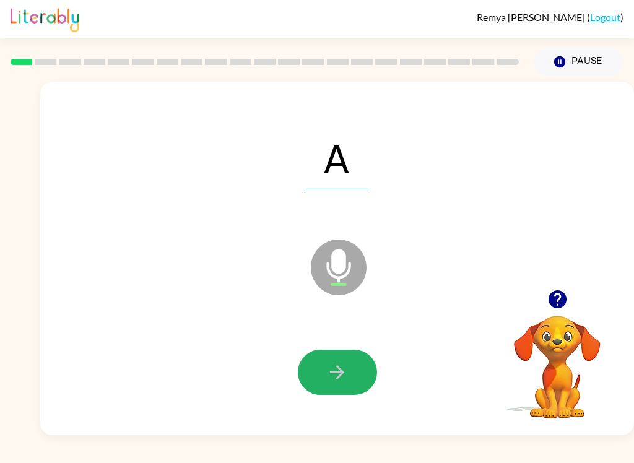  What do you see at coordinates (337, 157) in the screenshot?
I see `span: A` at bounding box center [337, 157].